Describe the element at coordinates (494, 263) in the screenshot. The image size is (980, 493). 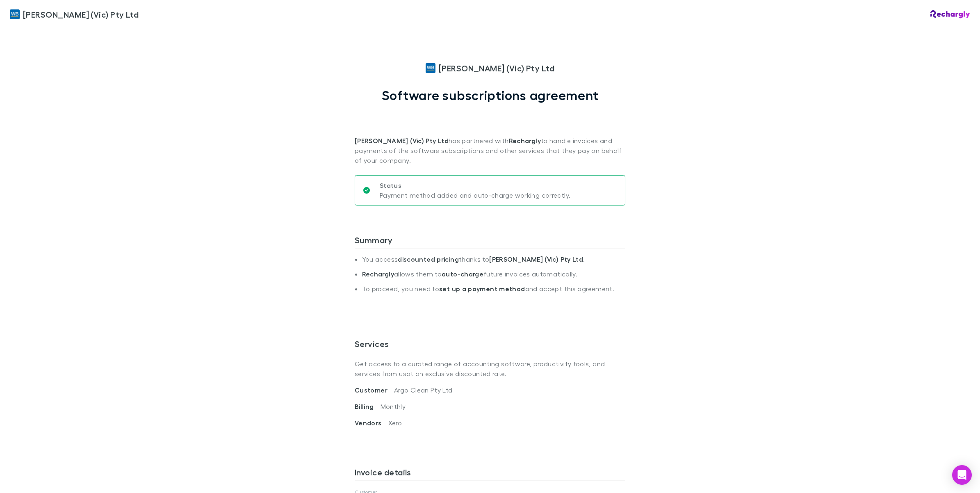
I see `li: You access thanks to .` at that location.